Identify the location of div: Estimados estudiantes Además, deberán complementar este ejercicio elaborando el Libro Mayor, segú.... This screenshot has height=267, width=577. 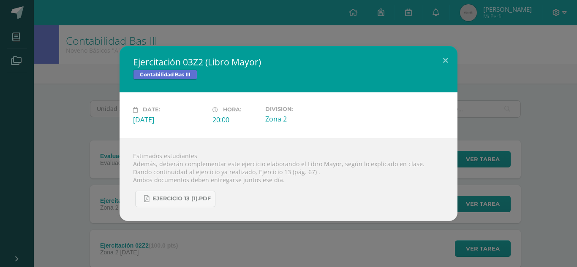
(288, 180).